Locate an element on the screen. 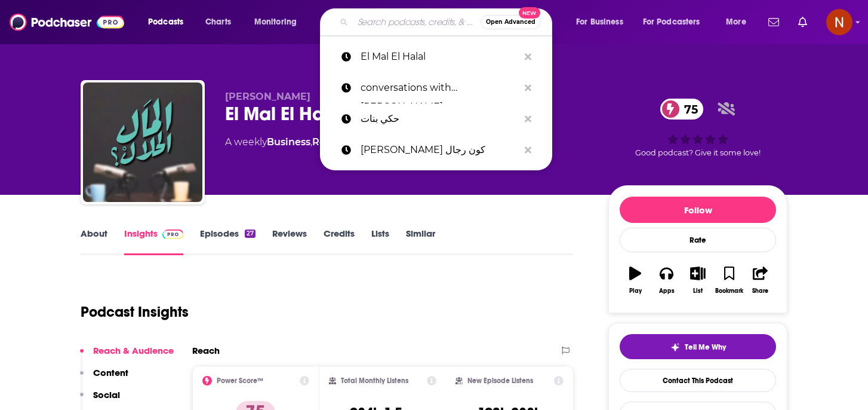 Image resolution: width=868 pixels, height=410 pixels. input: Search podcasts, credits, & more... is located at coordinates (417, 22).